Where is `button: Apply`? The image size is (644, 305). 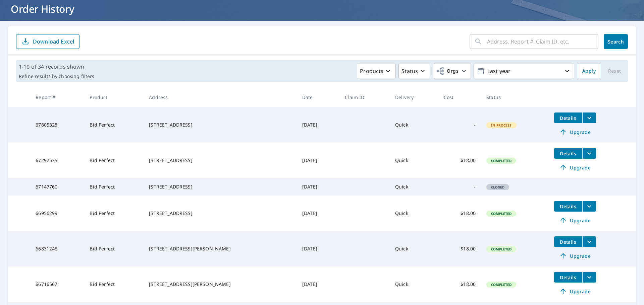
button: Apply is located at coordinates (589, 71).